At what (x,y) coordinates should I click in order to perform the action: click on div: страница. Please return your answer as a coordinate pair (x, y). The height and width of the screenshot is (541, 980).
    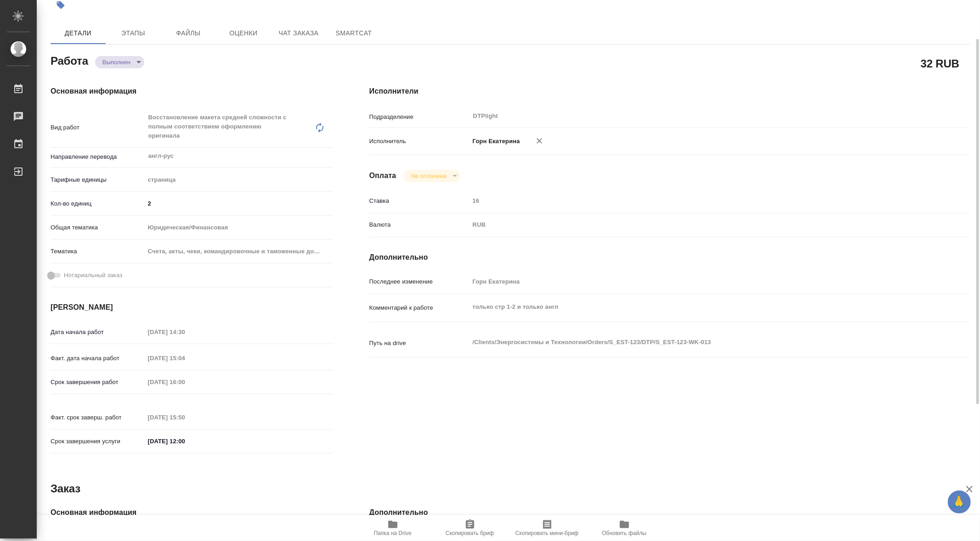
    Looking at the image, I should click on (238, 180).